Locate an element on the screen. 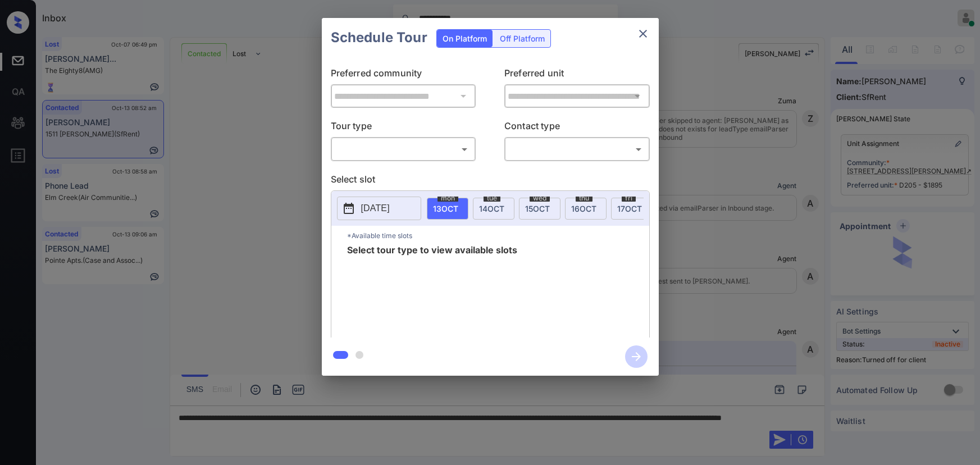 The height and width of the screenshot is (465, 980). p: Tour type is located at coordinates (403, 128).